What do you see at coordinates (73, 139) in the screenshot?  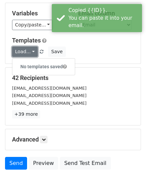 I see `h5: Advanced` at bounding box center [73, 139].